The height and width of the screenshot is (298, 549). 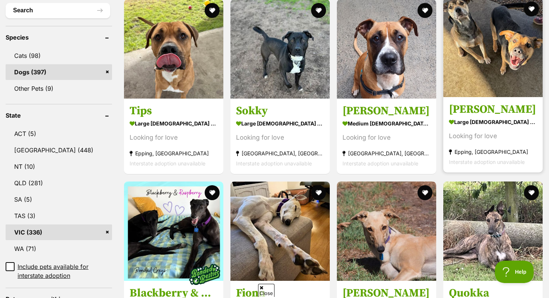 What do you see at coordinates (59, 271) in the screenshot?
I see `a: Include pets available for interstate adoption` at bounding box center [59, 271].